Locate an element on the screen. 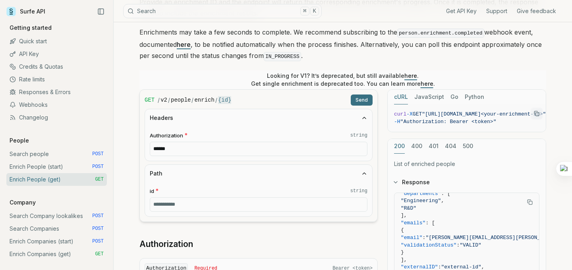 The width and height of the screenshot is (572, 270). button: 404 is located at coordinates (451, 146).